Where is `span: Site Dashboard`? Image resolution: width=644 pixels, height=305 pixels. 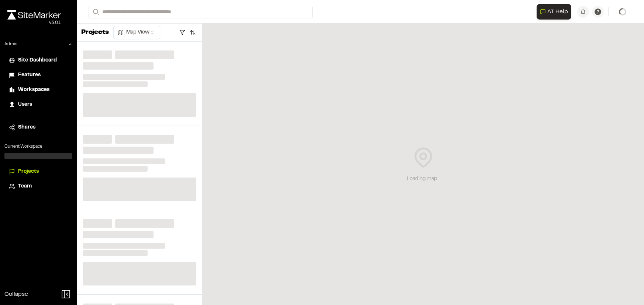 span: Site Dashboard is located at coordinates (37, 60).